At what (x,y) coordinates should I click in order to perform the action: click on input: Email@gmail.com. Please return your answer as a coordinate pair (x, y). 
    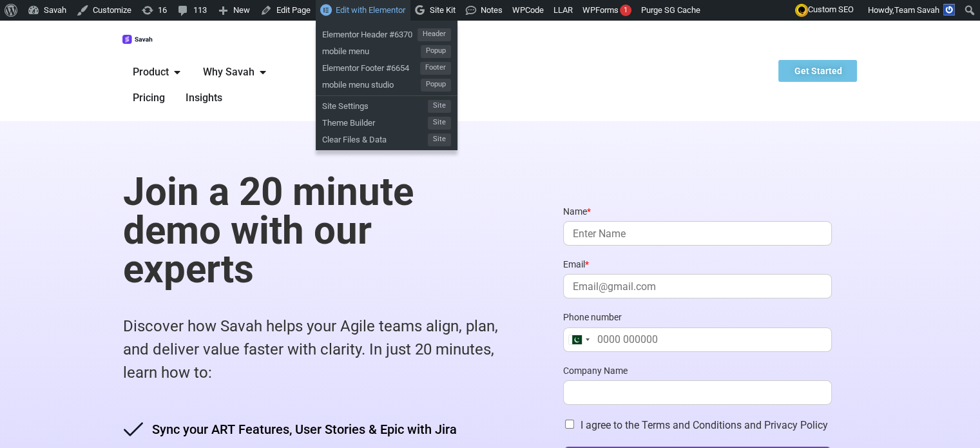
    Looking at the image, I should click on (698, 286).